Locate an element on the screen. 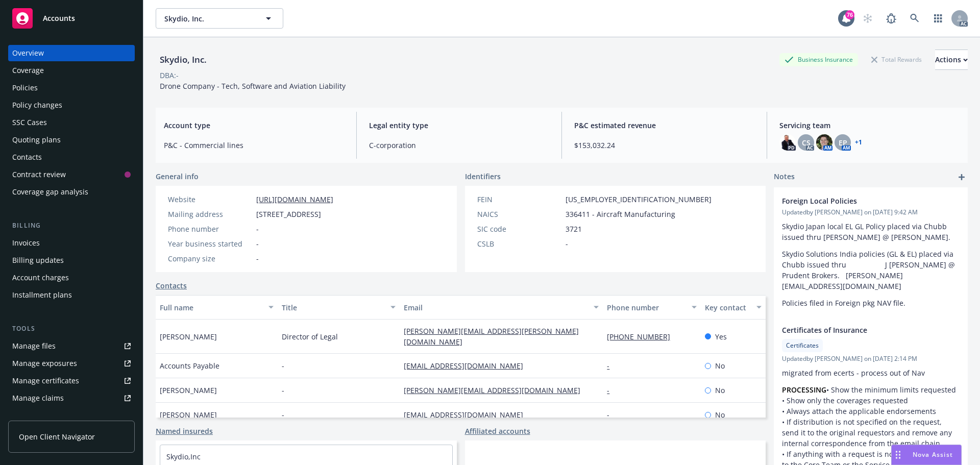  span: EP is located at coordinates (842, 143).